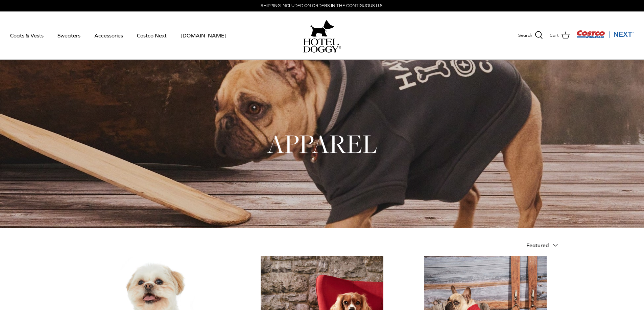 The width and height of the screenshot is (644, 310). What do you see at coordinates (544, 245) in the screenshot?
I see `button: Featured` at bounding box center [544, 245].